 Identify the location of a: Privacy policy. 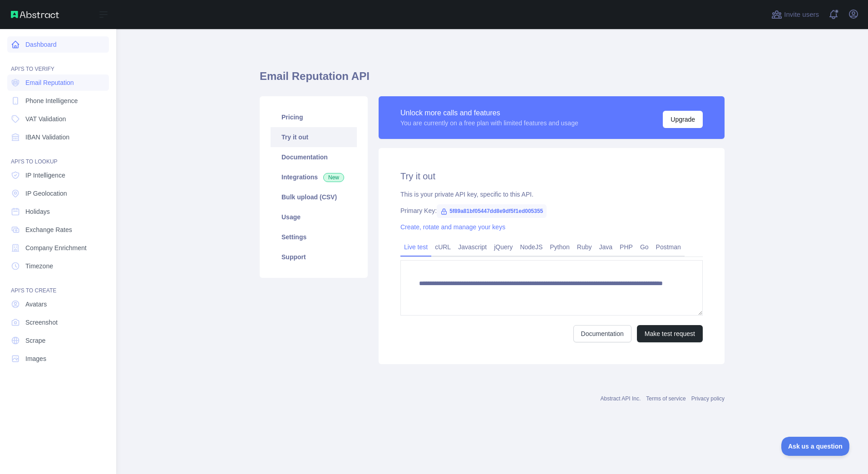
(708, 398).